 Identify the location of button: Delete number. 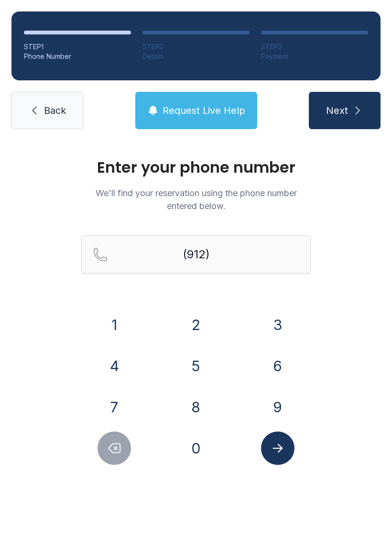
(115, 448).